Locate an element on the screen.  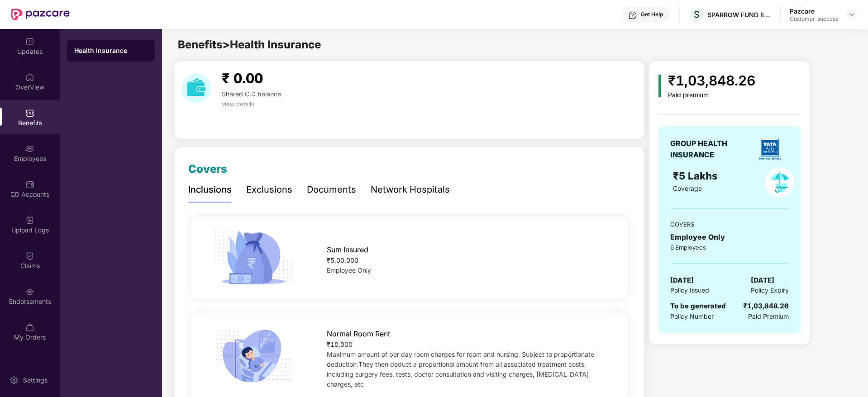
img: svg+xml;base64,PHN2ZyBpZD0iSG9tZSIgeG1sbnM9Imh0dHA6Ly93d3cudzMub3JnLzIwMDAvc3ZnIiB3aWR0aD0iMjAiIG... is located at coordinates (30, 77).